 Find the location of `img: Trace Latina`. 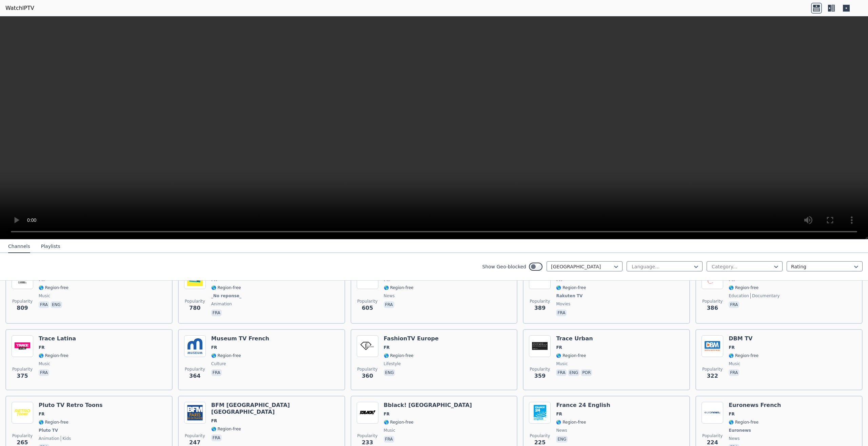

img: Trace Latina is located at coordinates (23, 346).